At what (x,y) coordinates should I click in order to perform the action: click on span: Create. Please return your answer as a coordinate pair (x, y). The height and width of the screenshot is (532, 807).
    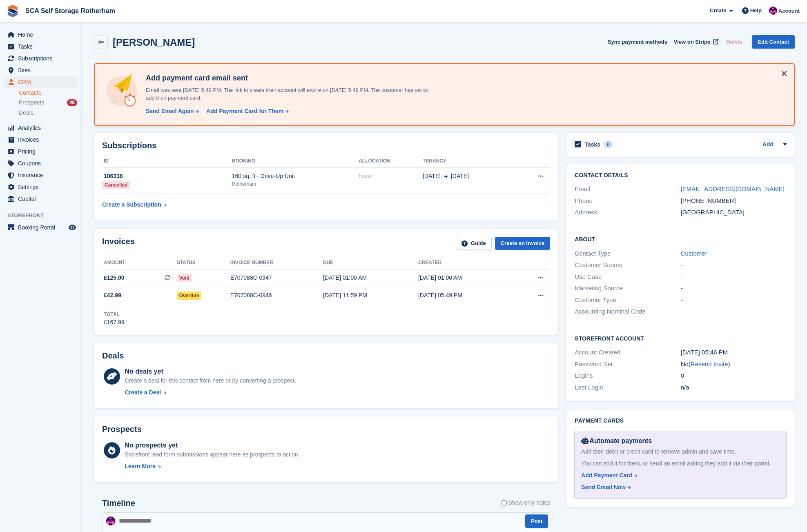
    Looking at the image, I should click on (718, 10).